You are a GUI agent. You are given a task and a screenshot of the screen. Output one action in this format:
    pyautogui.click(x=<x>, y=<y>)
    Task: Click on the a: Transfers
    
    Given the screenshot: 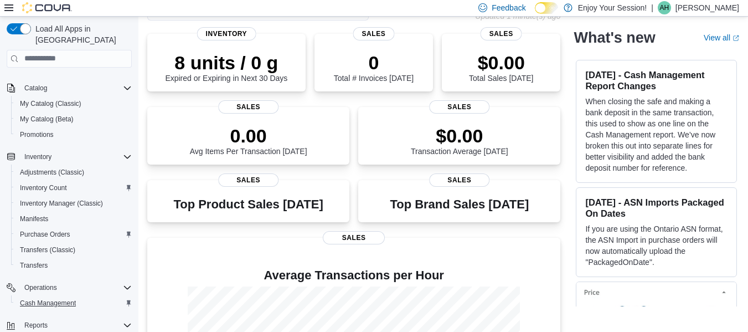 What is the action you would take?
    pyautogui.click(x=34, y=265)
    